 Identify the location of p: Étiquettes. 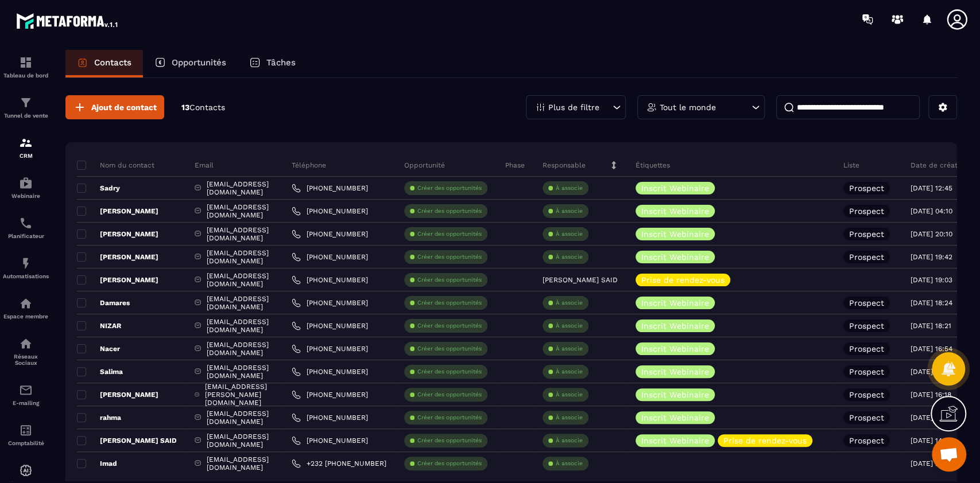
(653, 165).